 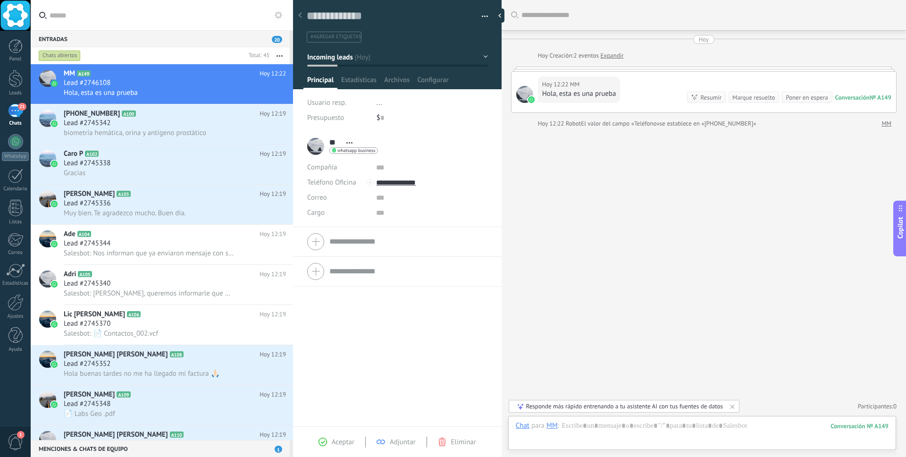 What do you see at coordinates (316, 212) in the screenshot?
I see `span: Cargo` at bounding box center [316, 212].